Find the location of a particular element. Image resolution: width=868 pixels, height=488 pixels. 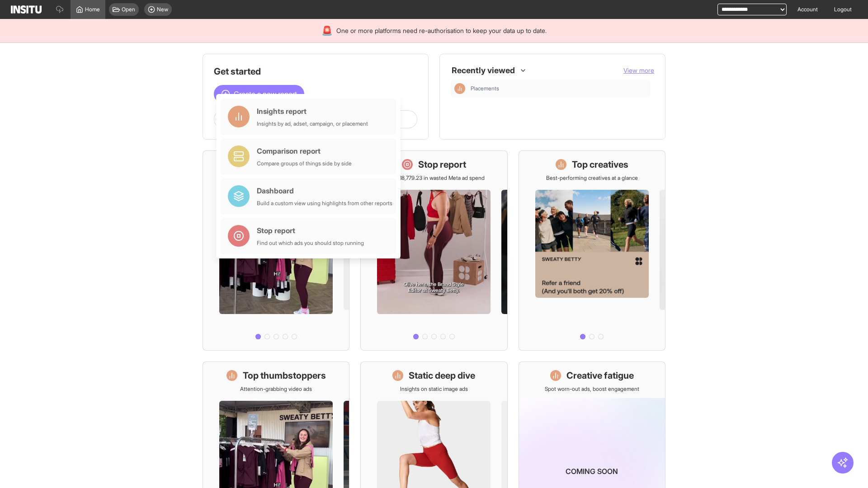

button: Create a new report is located at coordinates (259, 94).